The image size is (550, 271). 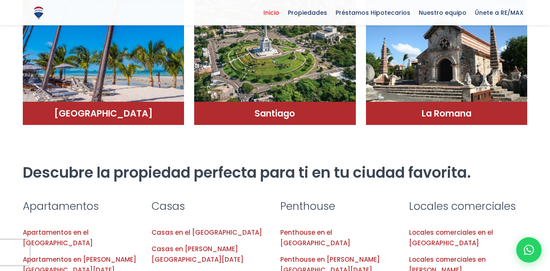 I want to click on h3: Casas, so click(x=211, y=206).